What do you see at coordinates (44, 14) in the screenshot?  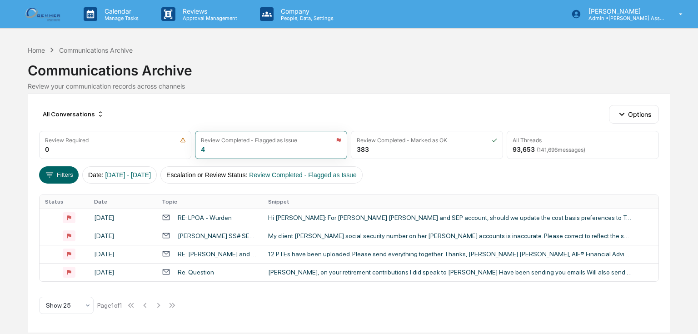 I see `img: logo` at bounding box center [44, 14].